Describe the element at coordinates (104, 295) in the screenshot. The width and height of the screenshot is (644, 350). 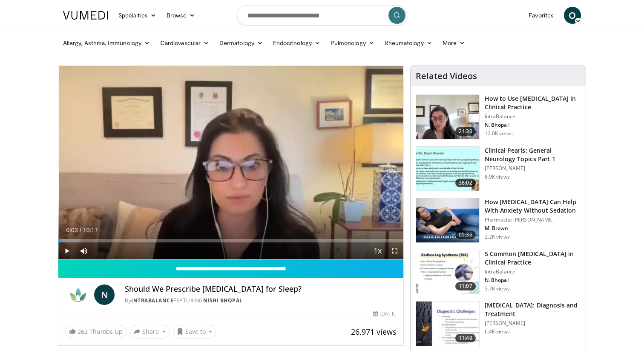
I see `a: N` at that location.